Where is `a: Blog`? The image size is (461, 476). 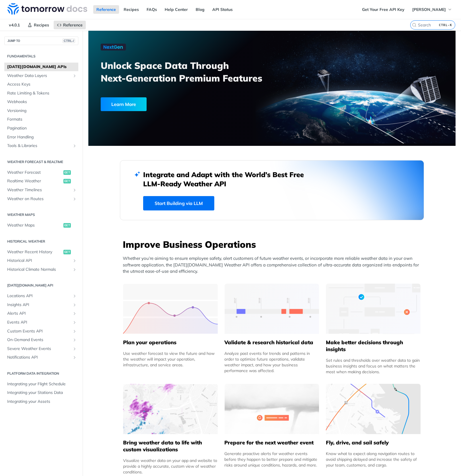 a: Blog is located at coordinates (200, 9).